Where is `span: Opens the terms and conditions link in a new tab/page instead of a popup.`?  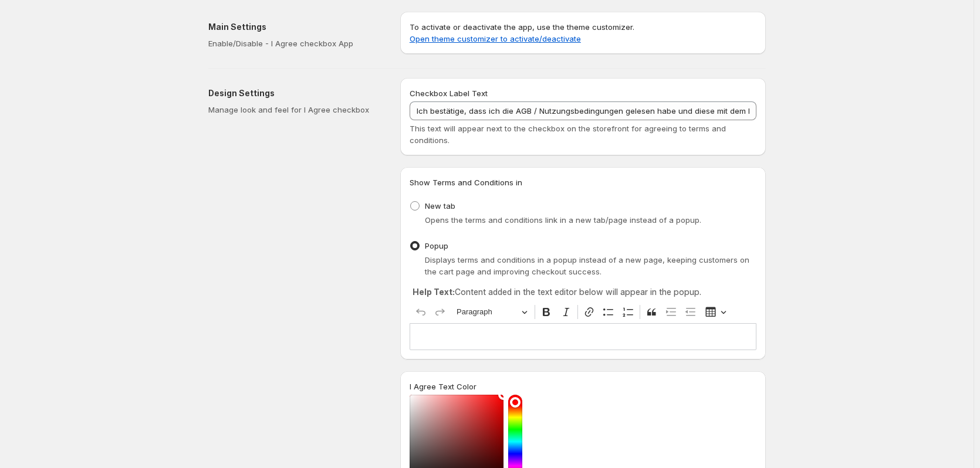 span: Opens the terms and conditions link in a new tab/page instead of a popup. is located at coordinates (563, 220).